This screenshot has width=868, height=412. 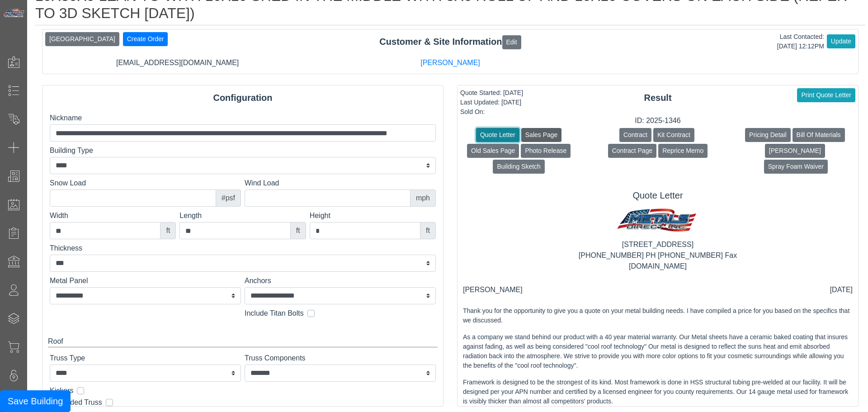 What do you see at coordinates (826, 95) in the screenshot?
I see `button: Print Quote Letter` at bounding box center [826, 95].